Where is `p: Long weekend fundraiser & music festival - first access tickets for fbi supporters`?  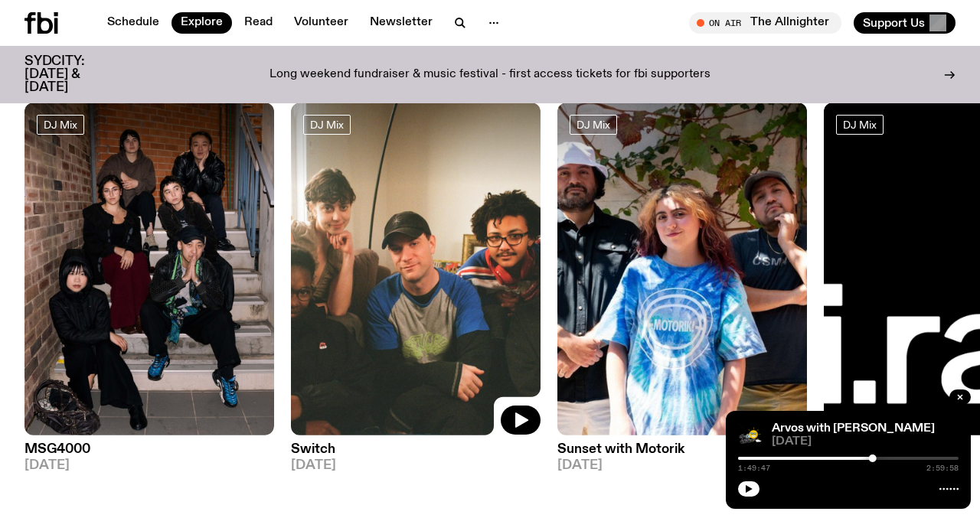
p: Long weekend fundraiser & music festival - first access tickets for fbi supporters is located at coordinates (490, 75).